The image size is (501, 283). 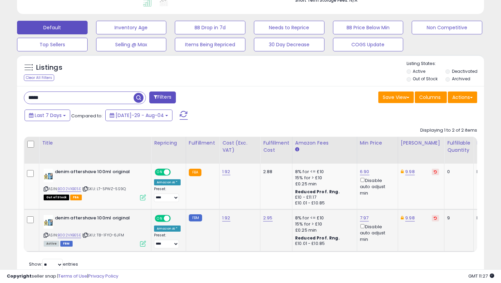 What do you see at coordinates (202, 143) in the screenshot?
I see `div: Fulfillment` at bounding box center [202, 143].